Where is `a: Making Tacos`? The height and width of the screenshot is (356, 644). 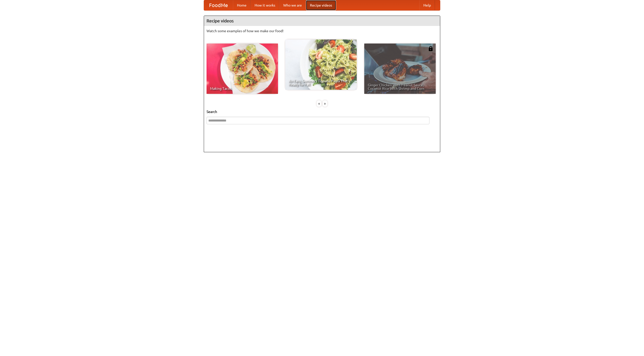 a: Making Tacos is located at coordinates (242, 68).